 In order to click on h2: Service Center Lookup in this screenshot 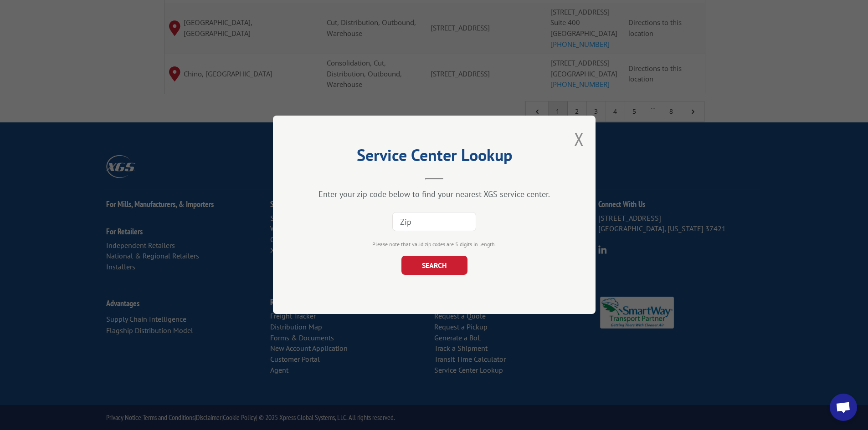, I will do `click(434, 157)`.